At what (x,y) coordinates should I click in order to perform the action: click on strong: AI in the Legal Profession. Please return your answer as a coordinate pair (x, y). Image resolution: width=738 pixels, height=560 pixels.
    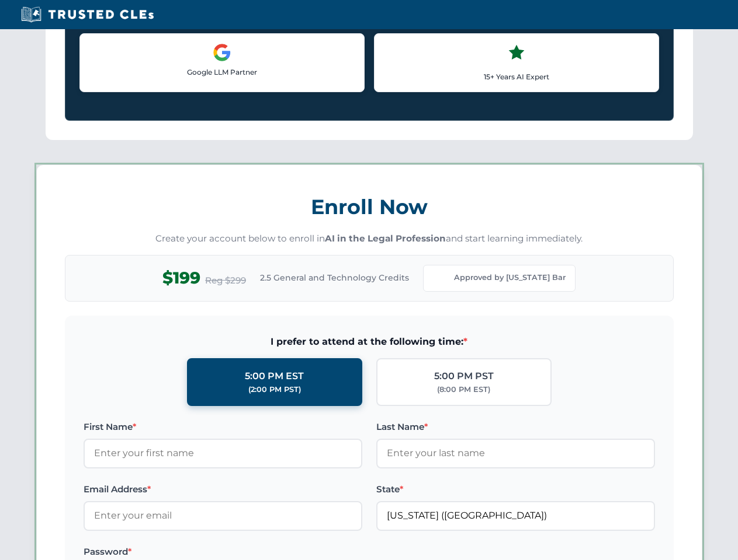
    Looking at the image, I should click on (385, 238).